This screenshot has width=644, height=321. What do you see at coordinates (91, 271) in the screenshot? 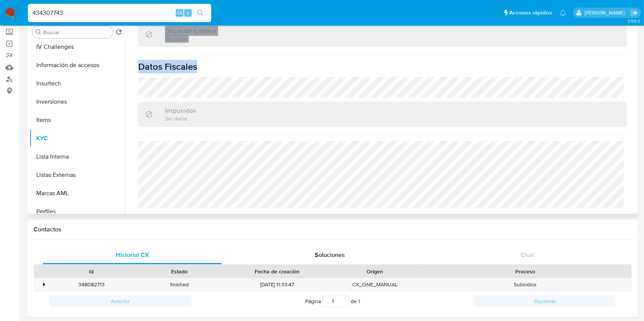
I see `div: Id` at bounding box center [91, 271].